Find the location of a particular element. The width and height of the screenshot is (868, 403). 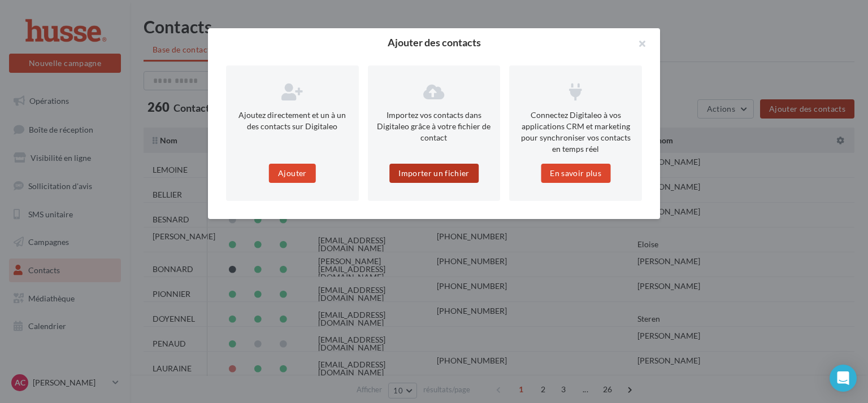

button: Importer un fichier is located at coordinates (434, 173).